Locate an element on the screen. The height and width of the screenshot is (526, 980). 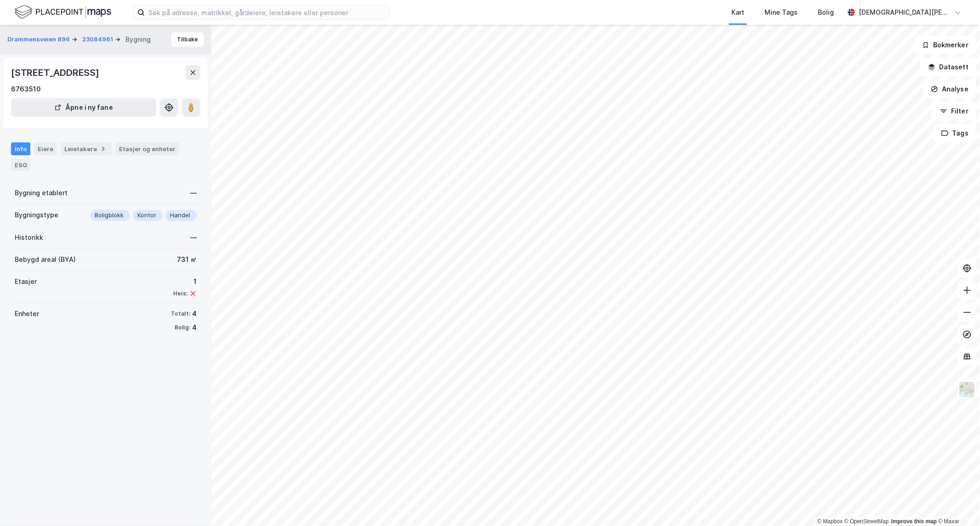
a: Mapbox is located at coordinates (830, 521).